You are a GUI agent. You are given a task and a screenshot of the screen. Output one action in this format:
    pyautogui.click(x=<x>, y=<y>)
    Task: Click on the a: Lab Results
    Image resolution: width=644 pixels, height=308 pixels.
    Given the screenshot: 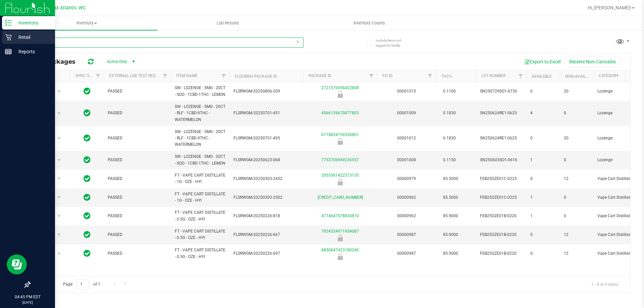 What is the action you would take?
    pyautogui.click(x=227, y=23)
    